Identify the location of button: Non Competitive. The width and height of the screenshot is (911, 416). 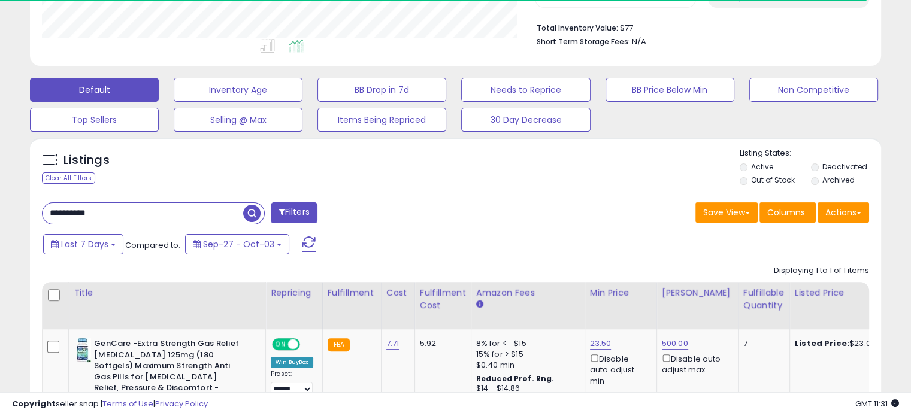
(814, 90).